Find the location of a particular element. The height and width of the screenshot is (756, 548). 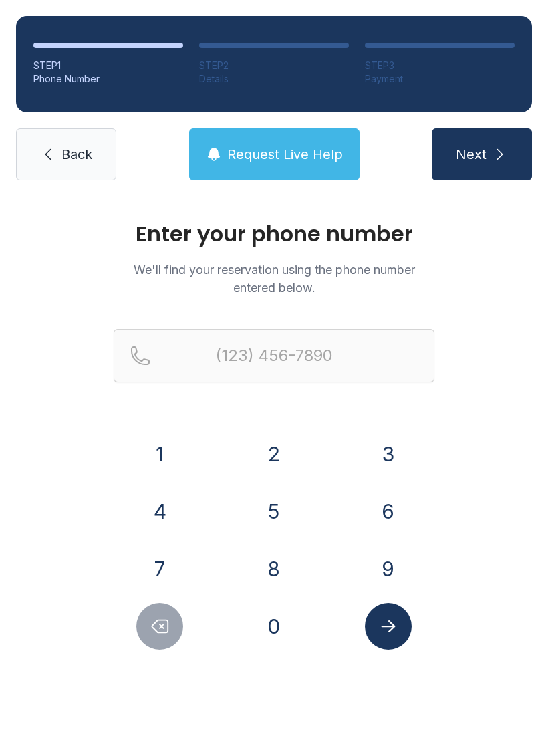

div: STEP 1 is located at coordinates (108, 66).